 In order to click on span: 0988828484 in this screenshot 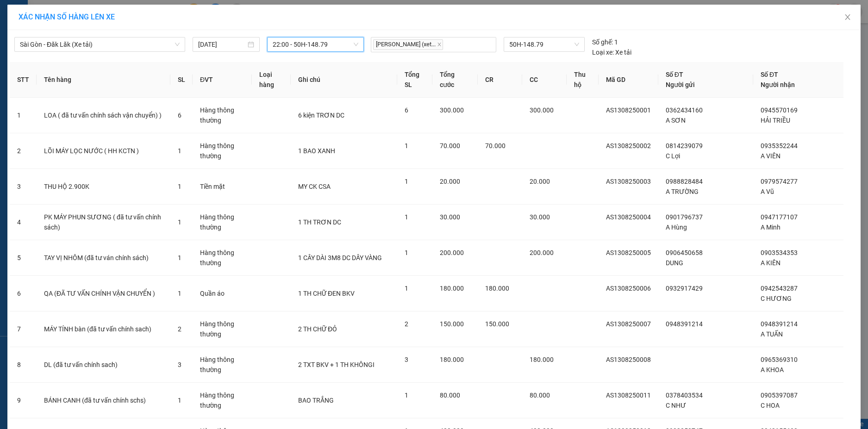, I will do `click(684, 181)`.